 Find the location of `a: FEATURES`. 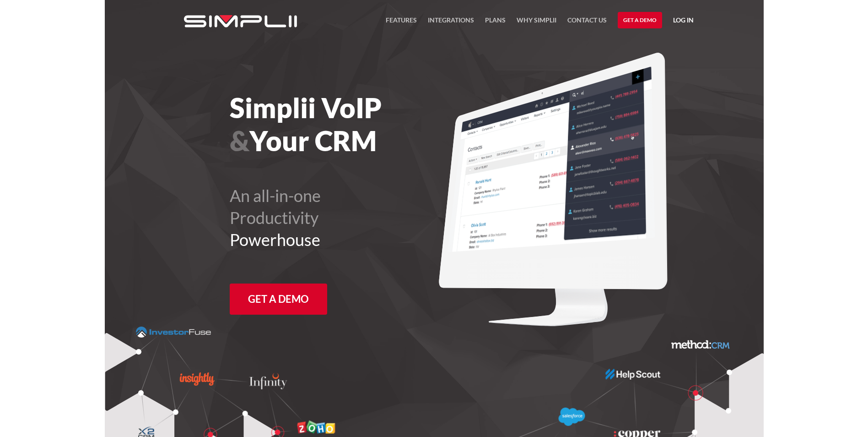

a: FEATURES is located at coordinates (401, 23).